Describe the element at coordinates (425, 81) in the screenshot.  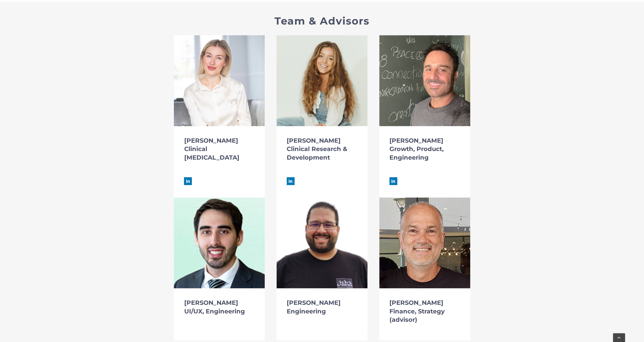
I see `img: Angelo` at that location.